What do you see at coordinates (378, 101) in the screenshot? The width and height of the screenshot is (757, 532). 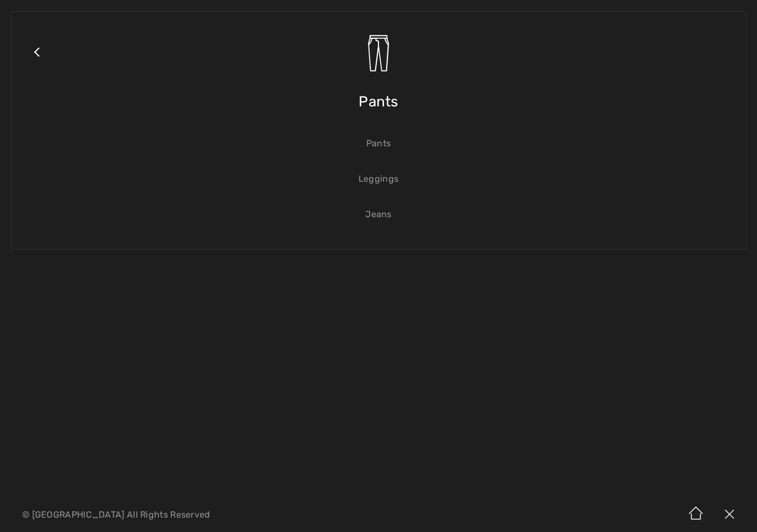 I see `span: Pants` at bounding box center [378, 101].